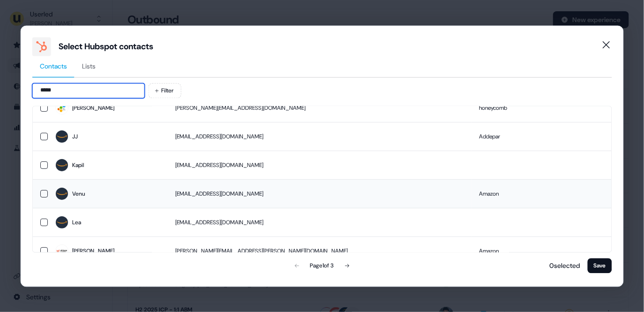  What do you see at coordinates (541, 108) in the screenshot?
I see `td: honeycomb` at bounding box center [541, 108].